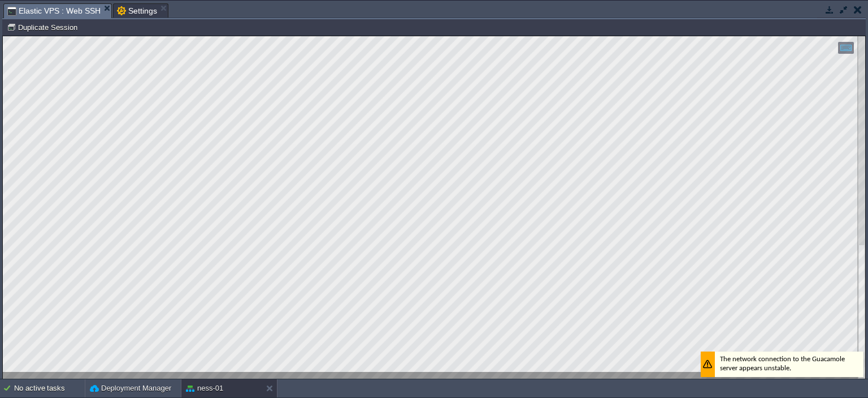  What do you see at coordinates (205, 388) in the screenshot?
I see `button: ness-01` at bounding box center [205, 388].